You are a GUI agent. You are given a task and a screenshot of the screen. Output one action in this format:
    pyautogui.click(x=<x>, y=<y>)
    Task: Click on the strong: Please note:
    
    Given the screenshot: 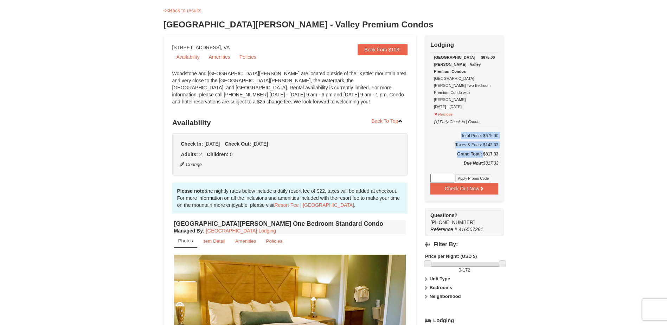 What is the action you would take?
    pyautogui.click(x=192, y=191)
    